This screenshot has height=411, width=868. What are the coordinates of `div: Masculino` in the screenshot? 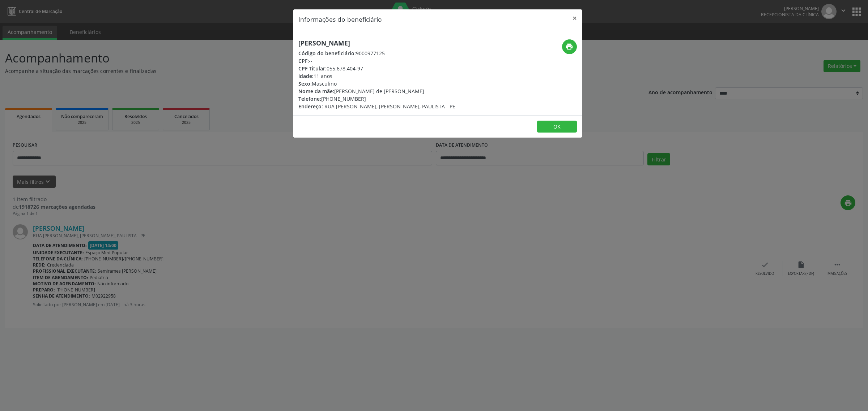 It's located at (377, 84).